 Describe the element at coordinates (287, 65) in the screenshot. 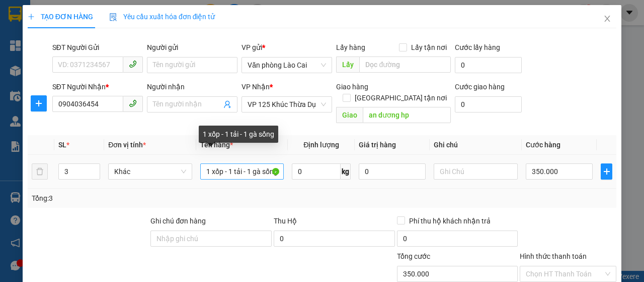

I see `span: Văn phòng Lào Cai` at that location.